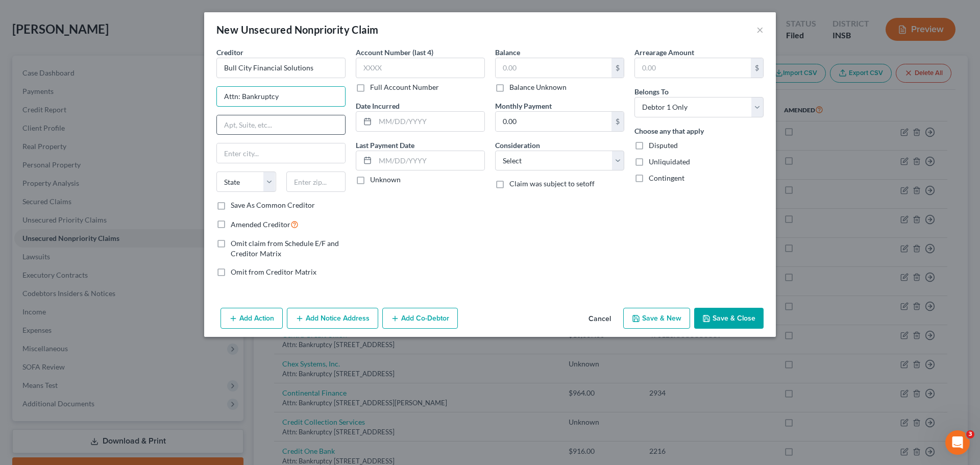  What do you see at coordinates (970, 434) in the screenshot?
I see `span: 3` at bounding box center [970, 434].